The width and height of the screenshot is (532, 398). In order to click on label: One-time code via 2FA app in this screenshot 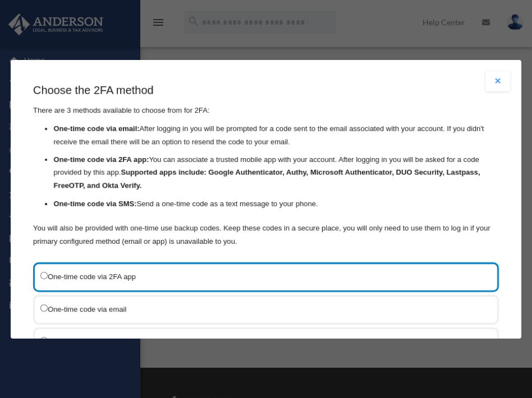, I will do `click(260, 276)`.